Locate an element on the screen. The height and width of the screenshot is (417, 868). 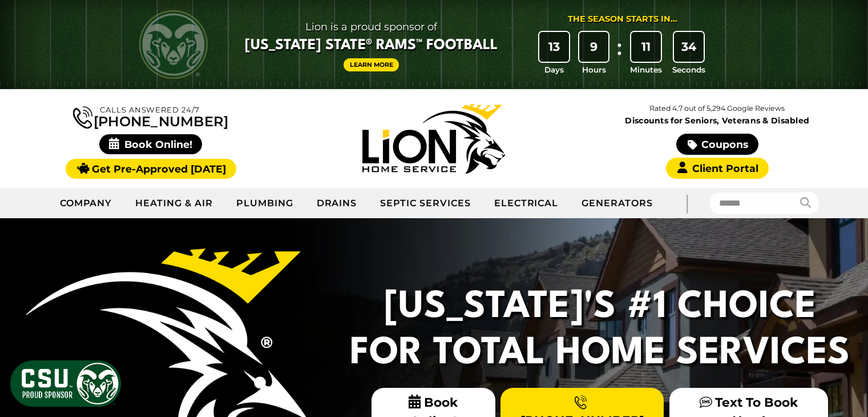
span: Seconds is located at coordinates (689, 70).